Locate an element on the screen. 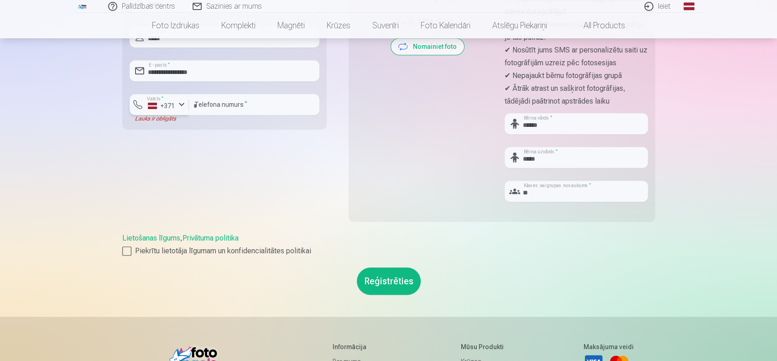 The width and height of the screenshot is (777, 361). h5: Maksājuma veidi is located at coordinates (608, 347).